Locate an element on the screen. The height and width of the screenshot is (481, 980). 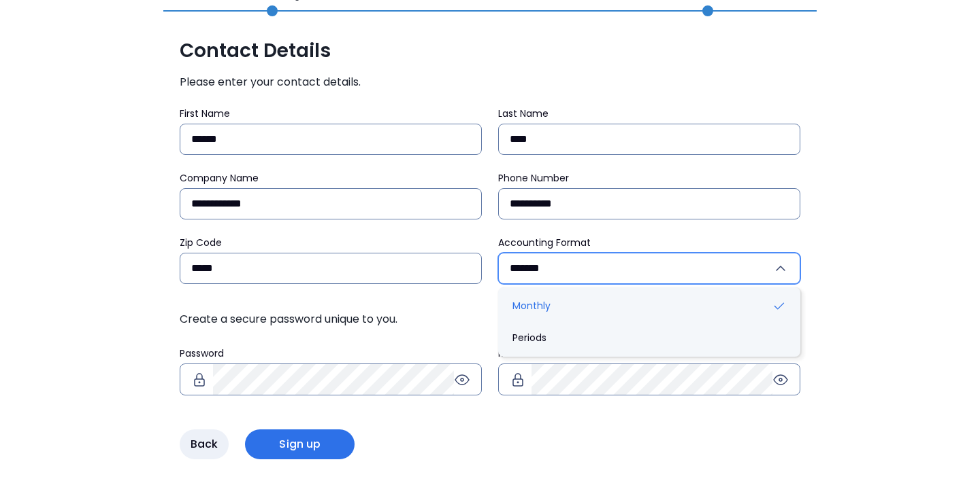
li: Monthly is located at coordinates (649, 306).